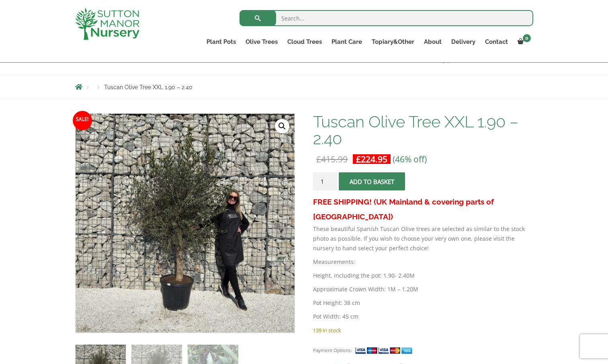  Describe the element at coordinates (107, 24) in the screenshot. I see `img: logo` at that location.